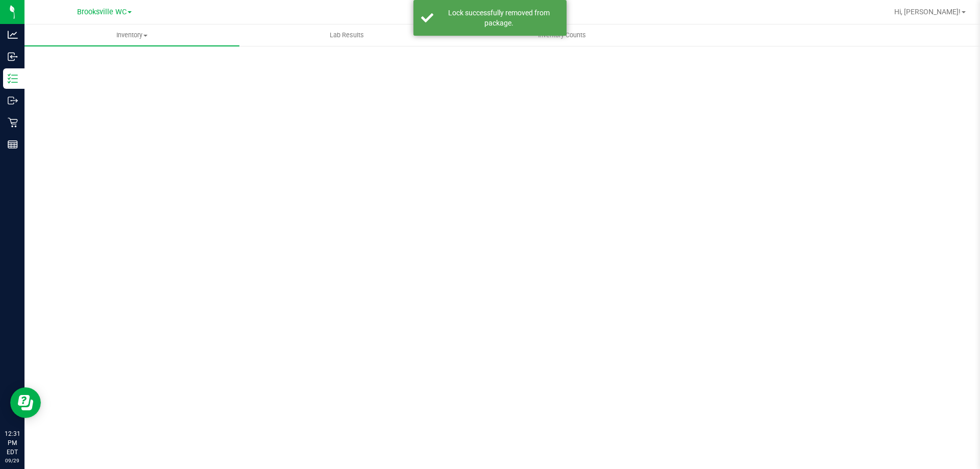  What do you see at coordinates (102, 12) in the screenshot?
I see `span: Brooksville WC` at bounding box center [102, 12].